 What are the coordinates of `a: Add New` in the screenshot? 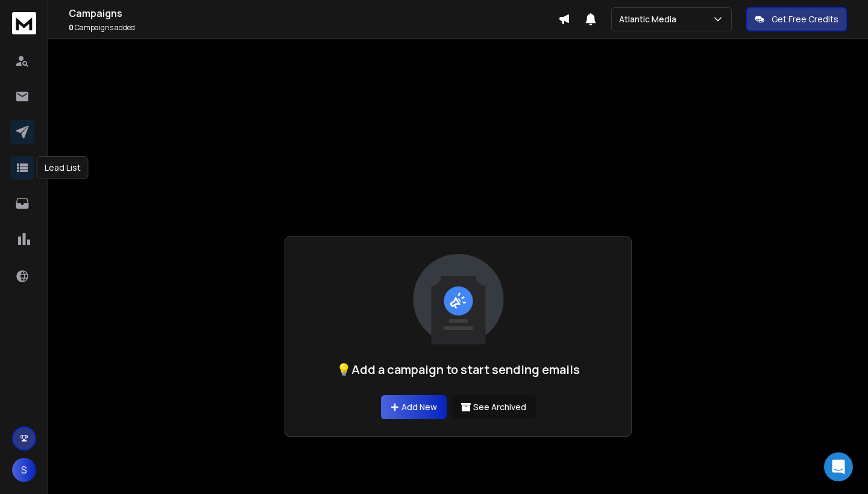 It's located at (413, 407).